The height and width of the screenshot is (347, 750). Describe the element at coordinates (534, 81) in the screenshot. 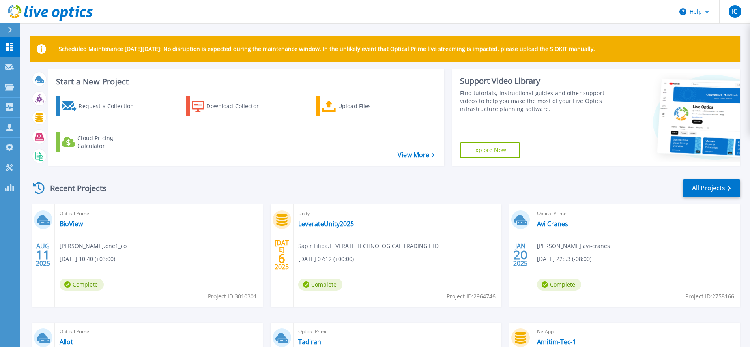

I see `div: Support Video Library` at that location.